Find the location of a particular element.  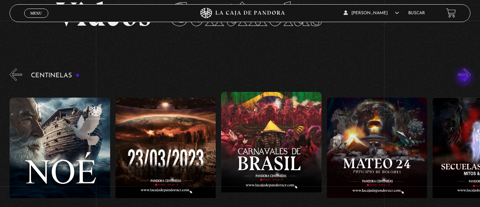

a: Buscar is located at coordinates (417, 13).